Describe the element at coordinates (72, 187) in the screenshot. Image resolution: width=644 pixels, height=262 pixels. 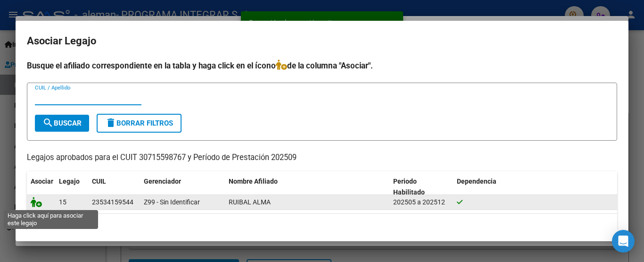
I see `datatable-header-cell: Legajo` at that location.